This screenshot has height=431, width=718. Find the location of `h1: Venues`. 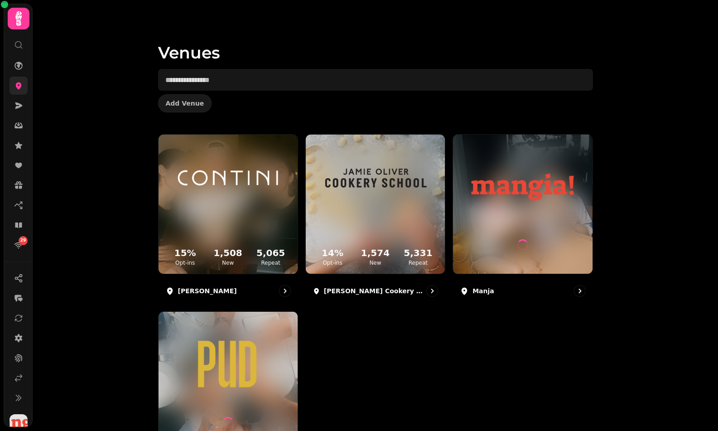

h1: Venues is located at coordinates (376, 42).